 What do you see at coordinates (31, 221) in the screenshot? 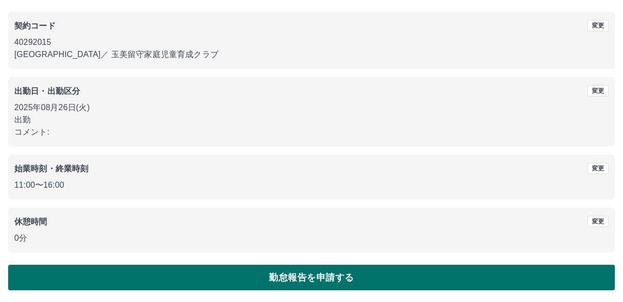
I see `b: 休憩時間` at bounding box center [31, 221].